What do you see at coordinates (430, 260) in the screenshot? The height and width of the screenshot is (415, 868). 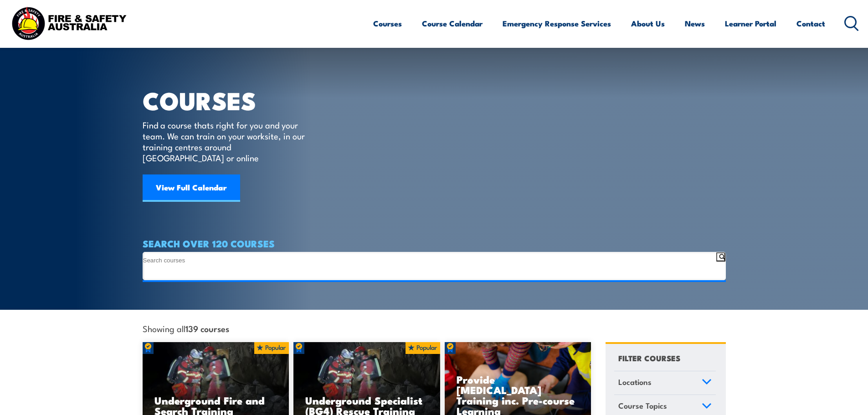 I see `input: Search input` at bounding box center [430, 260].